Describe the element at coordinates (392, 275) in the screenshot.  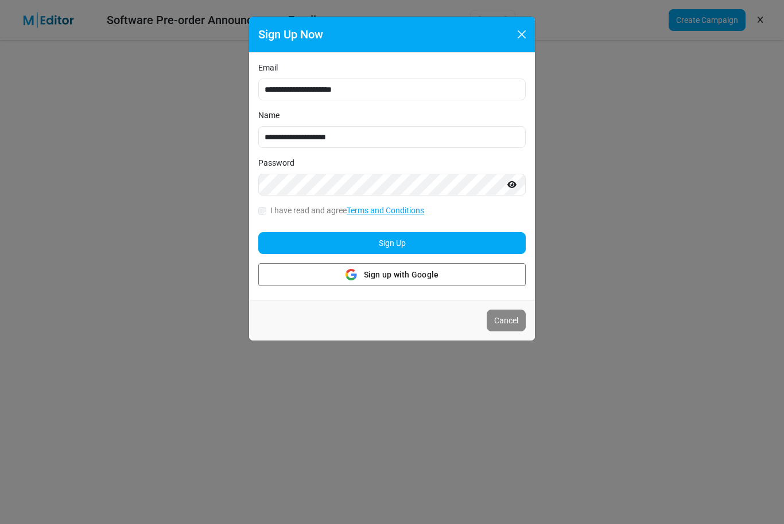
I see `a: Sign up with Google` at that location.